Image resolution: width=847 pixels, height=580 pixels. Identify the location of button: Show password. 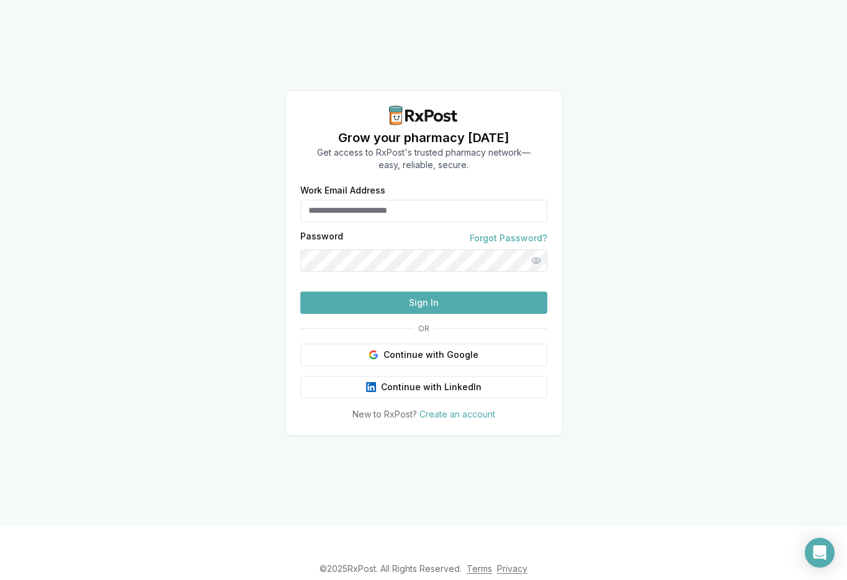
(536, 261).